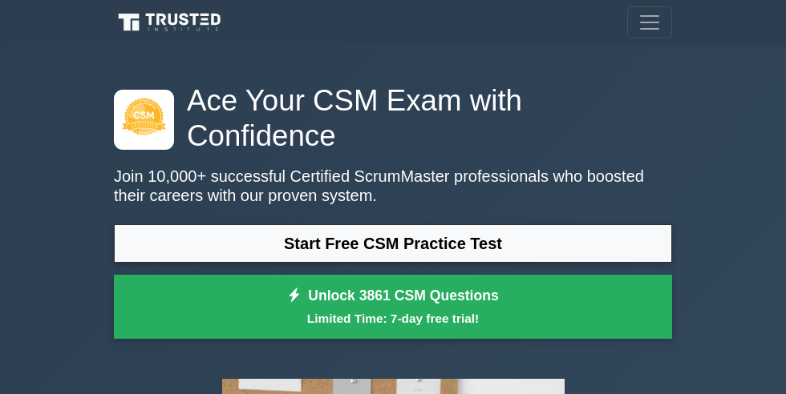  I want to click on a: Unlock 3861 CSM QuestionsLimited Time: 7-day free trial!, so click(393, 307).